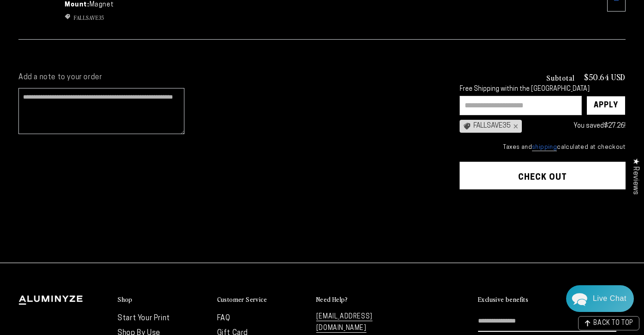 This screenshot has height=335, width=644. I want to click on div: You saved !, so click(575, 126).